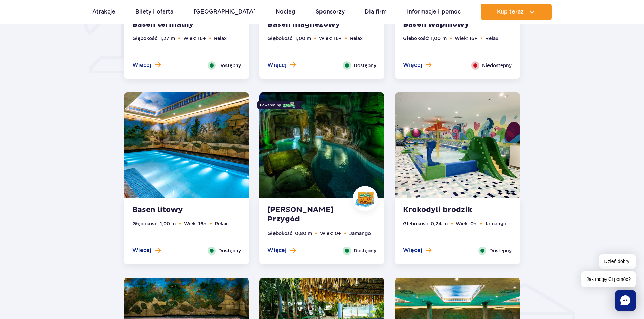  I want to click on span: Niedostępny, so click(497, 66).